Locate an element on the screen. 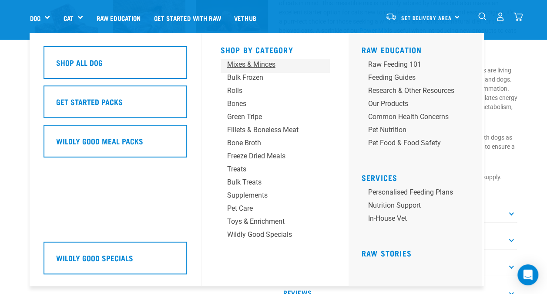 The image size is (547, 294). a: Pet Nutrition is located at coordinates (419, 131).